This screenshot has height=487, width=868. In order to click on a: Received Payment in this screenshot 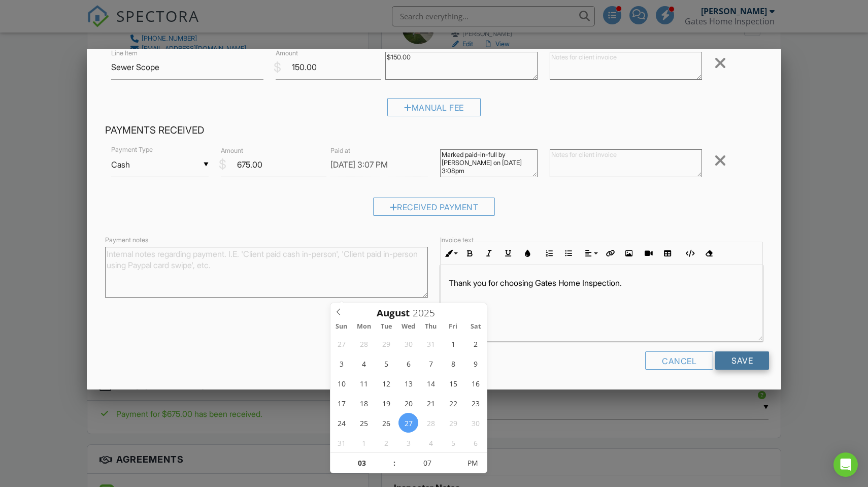, I will do `click(434, 210)`.